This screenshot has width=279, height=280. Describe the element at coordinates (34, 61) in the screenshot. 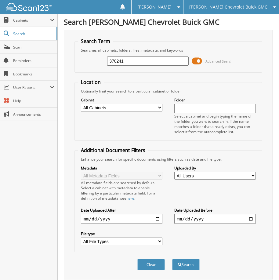

I see `span: Reminders` at that location.